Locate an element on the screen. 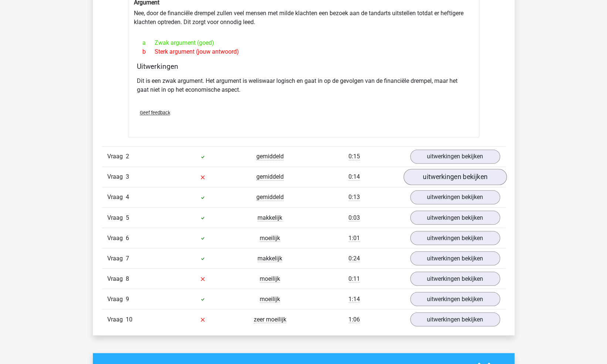 The height and width of the screenshot is (364, 607). span: 0:13 is located at coordinates (354, 197).